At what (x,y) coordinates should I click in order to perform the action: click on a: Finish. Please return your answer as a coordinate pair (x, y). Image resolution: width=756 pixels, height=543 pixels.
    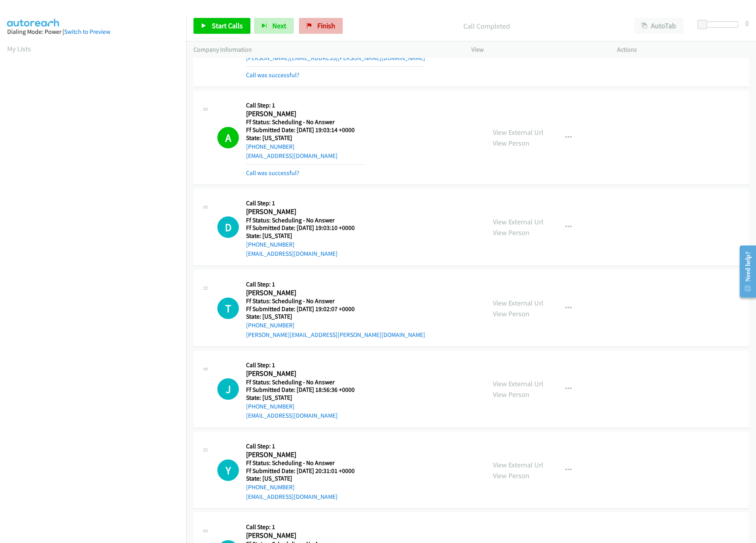
    Looking at the image, I should click on (321, 25).